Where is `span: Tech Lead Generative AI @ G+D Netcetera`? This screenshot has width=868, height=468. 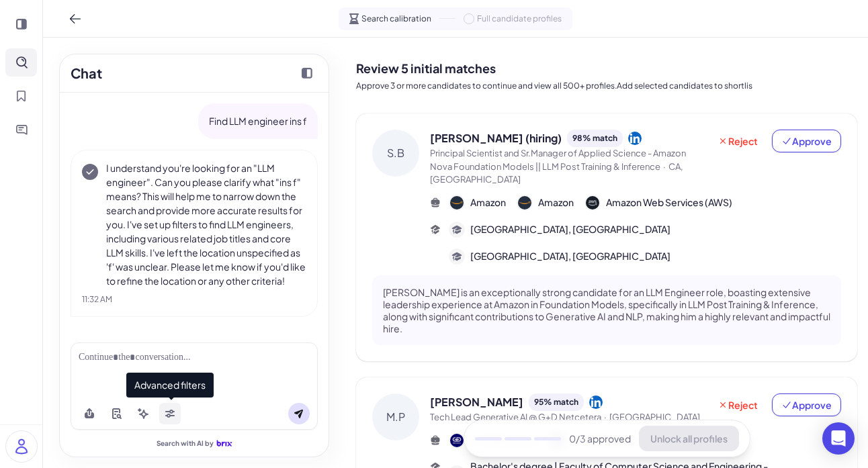 span: Tech Lead Generative AI @ G+D Netcetera is located at coordinates (515, 417).